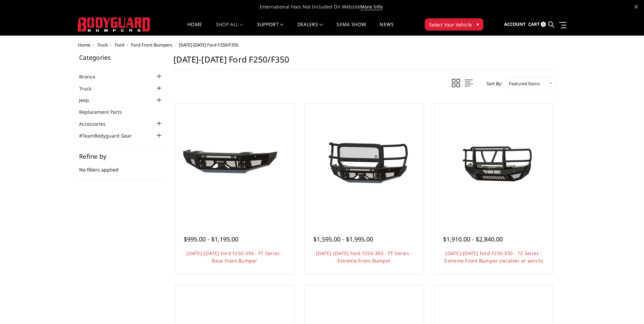 The image size is (644, 324). I want to click on span: Cart, so click(534, 24).